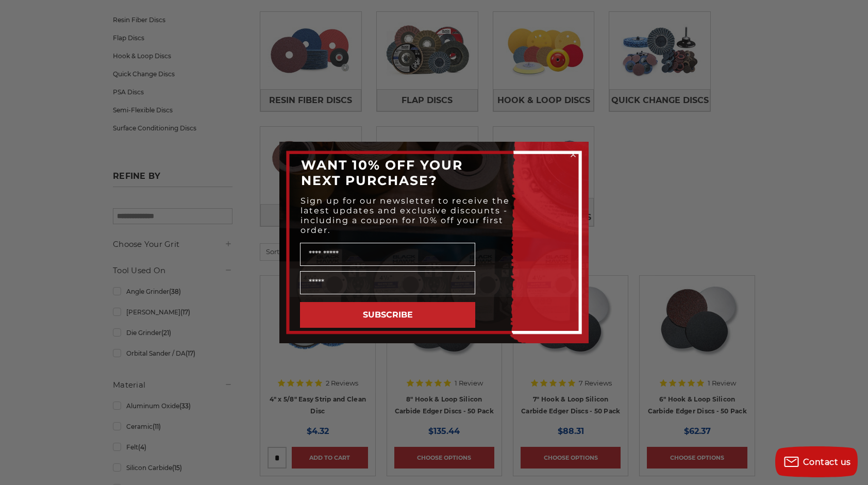  I want to click on button: Close dialog, so click(573, 154).